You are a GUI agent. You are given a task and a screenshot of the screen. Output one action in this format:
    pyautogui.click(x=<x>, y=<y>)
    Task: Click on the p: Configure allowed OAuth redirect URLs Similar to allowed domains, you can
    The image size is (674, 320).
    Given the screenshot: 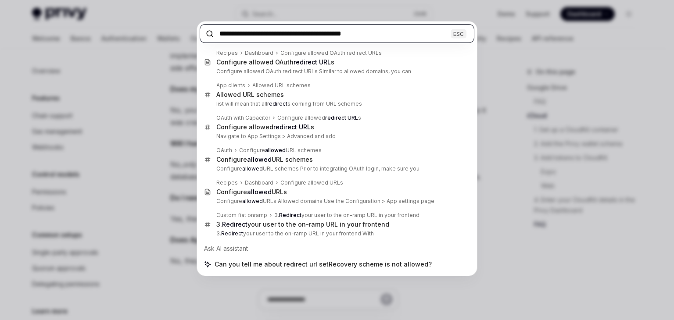 What is the action you would take?
    pyautogui.click(x=336, y=72)
    